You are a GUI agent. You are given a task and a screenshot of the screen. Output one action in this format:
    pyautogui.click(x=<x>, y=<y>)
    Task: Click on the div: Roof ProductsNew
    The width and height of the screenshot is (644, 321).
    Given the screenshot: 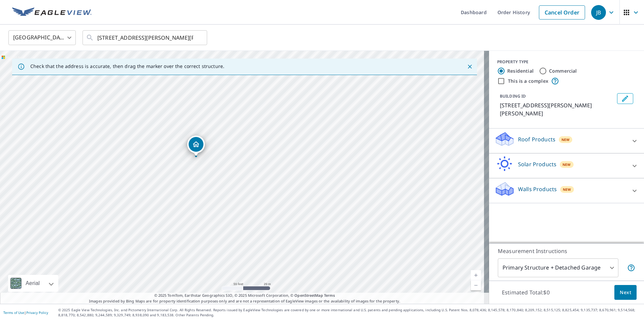 What is the action you would take?
    pyautogui.click(x=566, y=141)
    